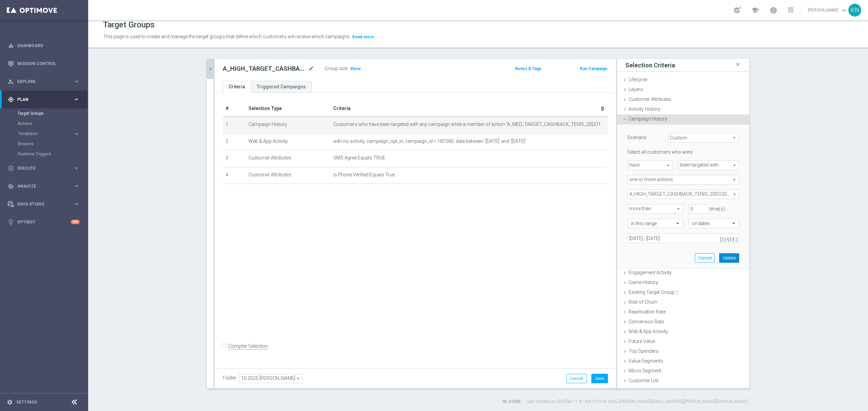 The image size is (868, 411). Describe the element at coordinates (45, 82) in the screenshot. I see `span: Explore` at that location.